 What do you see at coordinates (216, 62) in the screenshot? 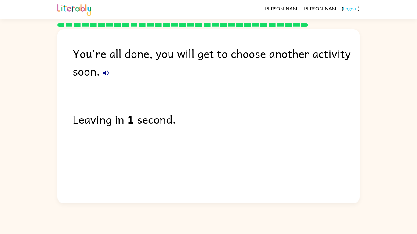
I see `div: You're all done, you will get to choose another activity soon.` at bounding box center [216, 62].